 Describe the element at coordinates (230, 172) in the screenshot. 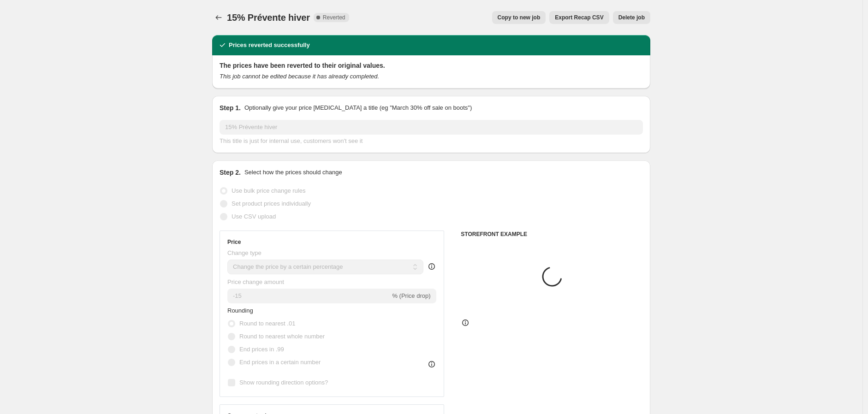

I see `h2: Step 2.` at that location.